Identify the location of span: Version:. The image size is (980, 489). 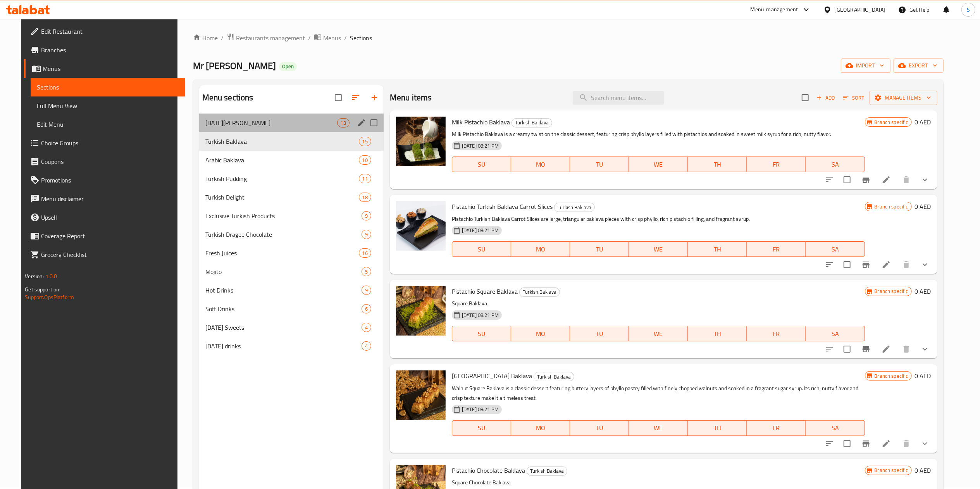
(34, 277).